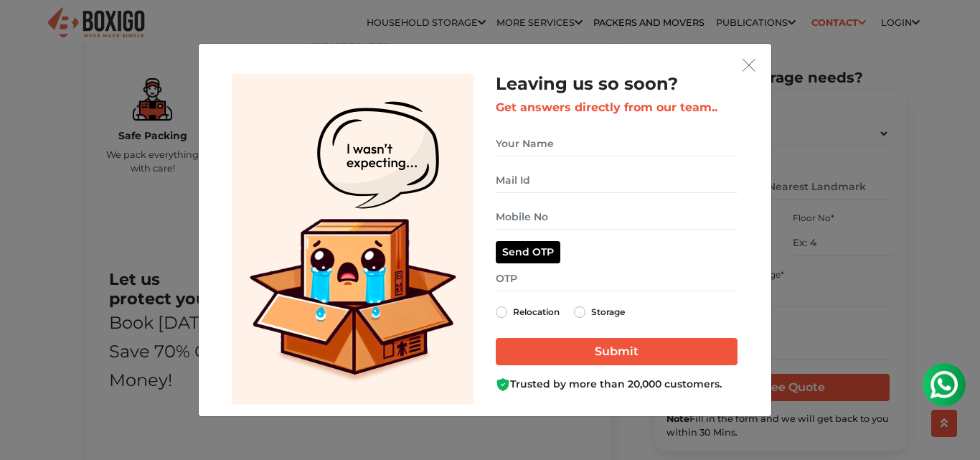 This screenshot has height=460, width=980. I want to click on div: Trusted by more than 20,000 customers., so click(616, 384).